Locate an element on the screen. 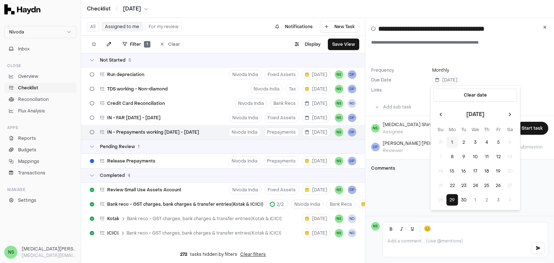 This screenshot has width=554, height=263. th: Saturday is located at coordinates (510, 130).